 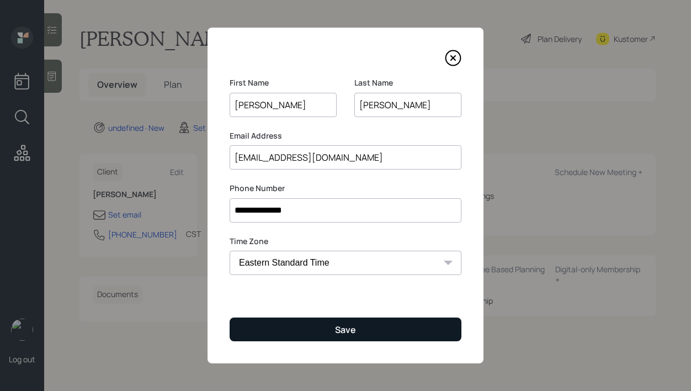 I want to click on label: First Name, so click(x=283, y=83).